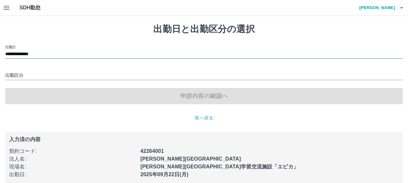 This screenshot has height=183, width=408. I want to click on p: 前へ戻る, so click(204, 118).